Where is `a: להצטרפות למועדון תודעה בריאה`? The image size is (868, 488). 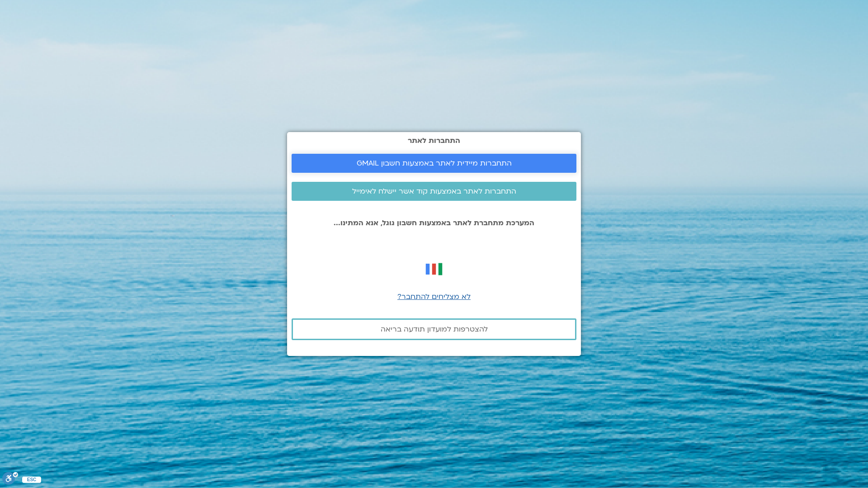
a: להצטרפות למועדון תודעה בריאה is located at coordinates (434, 329).